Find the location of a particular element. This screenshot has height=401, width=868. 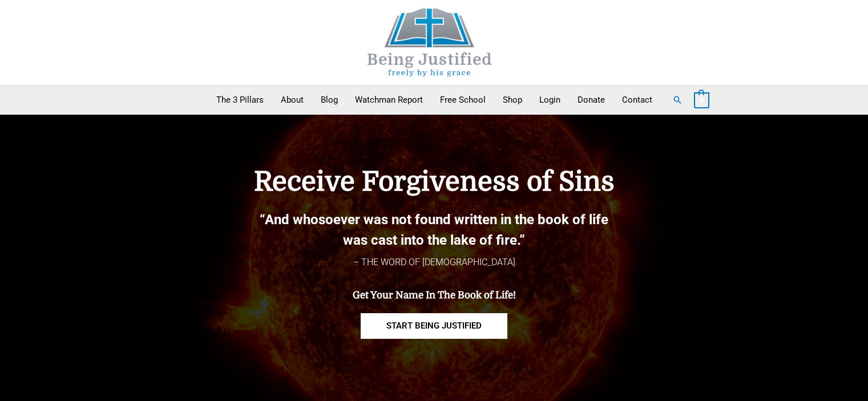

a: Free School is located at coordinates (463, 100).